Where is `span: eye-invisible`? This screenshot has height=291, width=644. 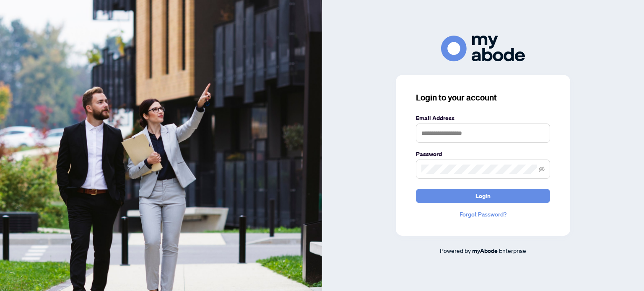
span: eye-invisible is located at coordinates (542, 169).